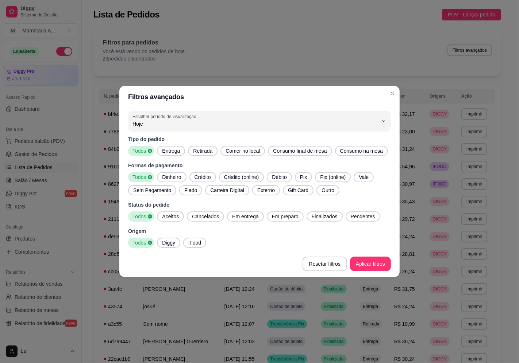  What do you see at coordinates (266, 191) in the screenshot?
I see `span: Externo` at bounding box center [266, 191].